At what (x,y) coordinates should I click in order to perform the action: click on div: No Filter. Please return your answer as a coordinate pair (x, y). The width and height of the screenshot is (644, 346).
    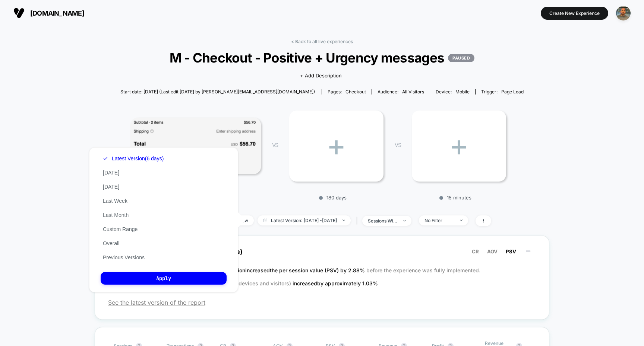
    Looking at the image, I should click on (439, 220).